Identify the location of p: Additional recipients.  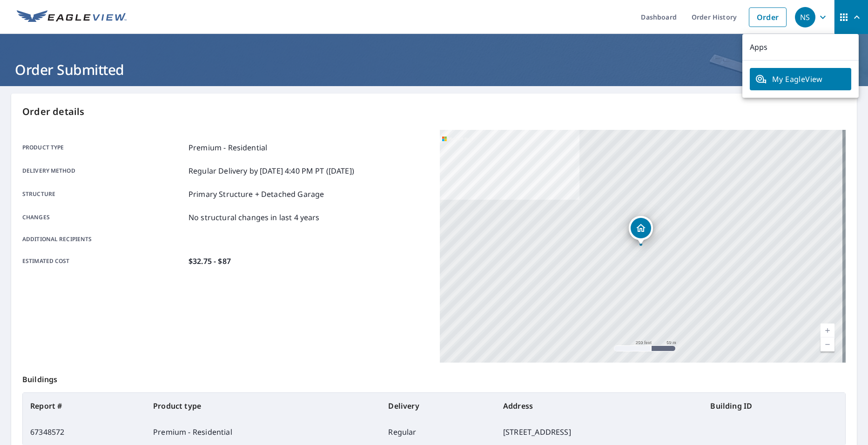
(103, 239).